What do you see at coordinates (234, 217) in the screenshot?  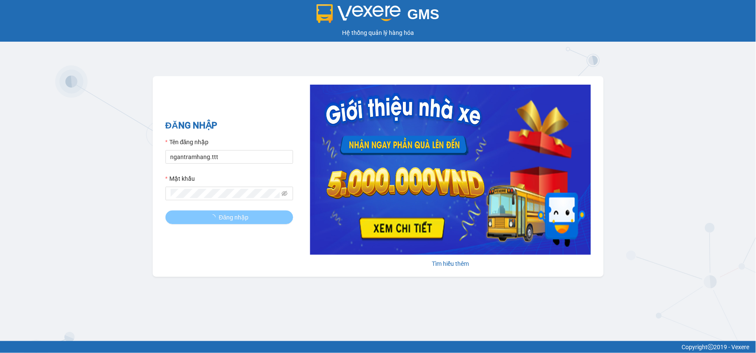 I see `span: Đăng nhập` at bounding box center [234, 217].